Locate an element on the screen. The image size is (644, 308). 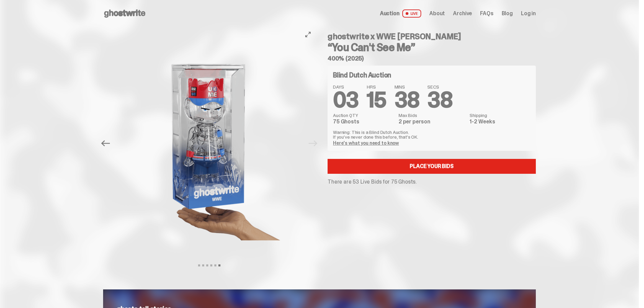
dt: Max Bids is located at coordinates (432, 116).